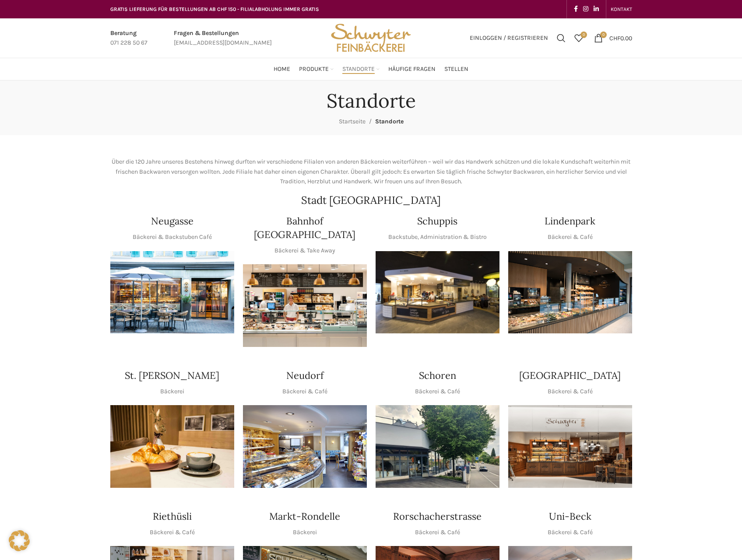 This screenshot has width=742, height=560. What do you see at coordinates (613, 38) in the screenshot?
I see `a: 0 CHF0.00` at bounding box center [613, 38].